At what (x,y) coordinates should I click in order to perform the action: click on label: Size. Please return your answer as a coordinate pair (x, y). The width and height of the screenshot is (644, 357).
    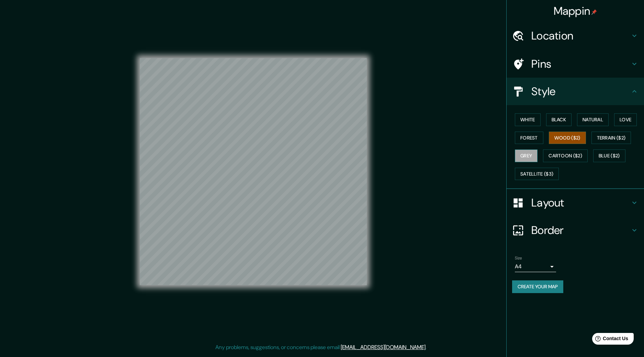
    Looking at the image, I should click on (518, 258).